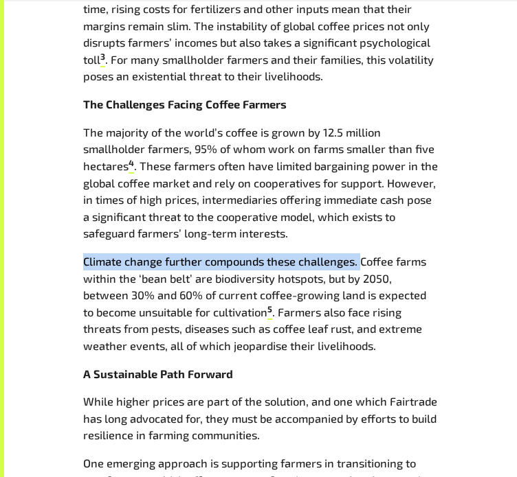  I want to click on sup: 4, so click(131, 163).